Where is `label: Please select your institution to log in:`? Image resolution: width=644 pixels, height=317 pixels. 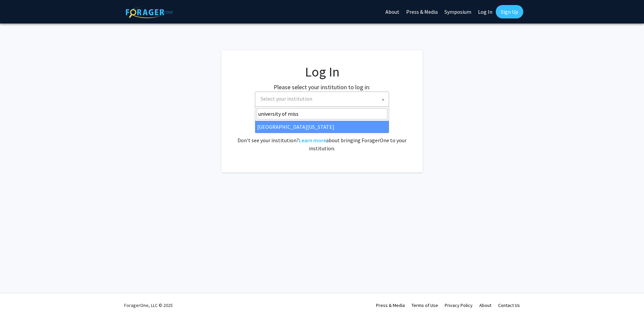
label: Please select your institution to log in: is located at coordinates (322, 87).